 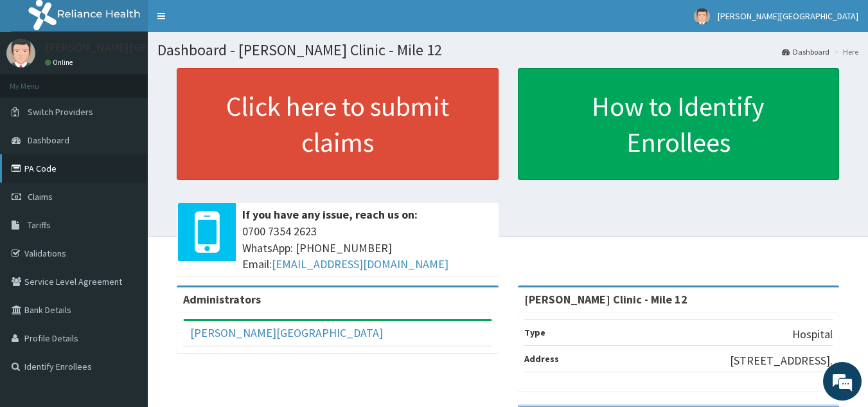 I want to click on p: Hospital, so click(x=812, y=334).